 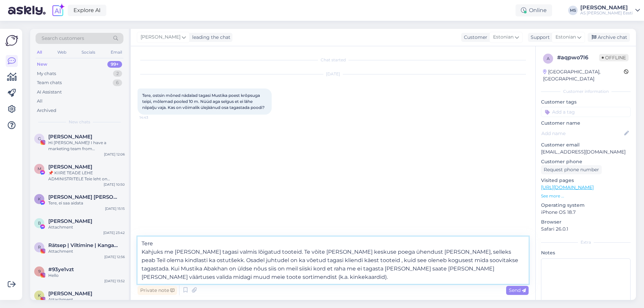 What do you see at coordinates (83, 245) in the screenshot?
I see `span: Rätsep | Viltimine | Kangastelgedel kudumine` at bounding box center [83, 245].